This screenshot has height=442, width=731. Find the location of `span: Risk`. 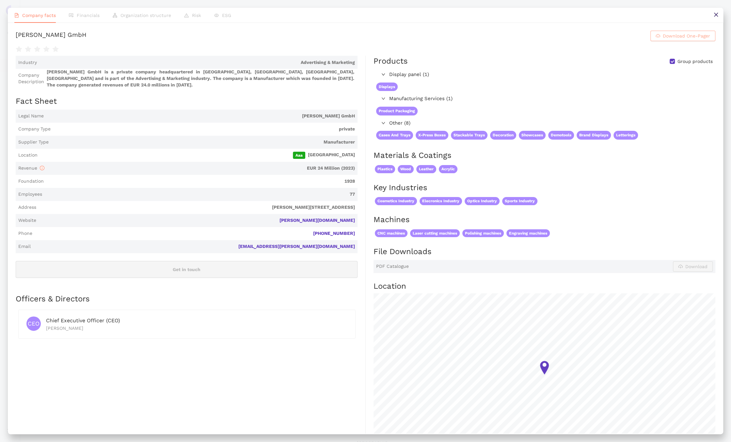

span: Risk is located at coordinates (197, 15).